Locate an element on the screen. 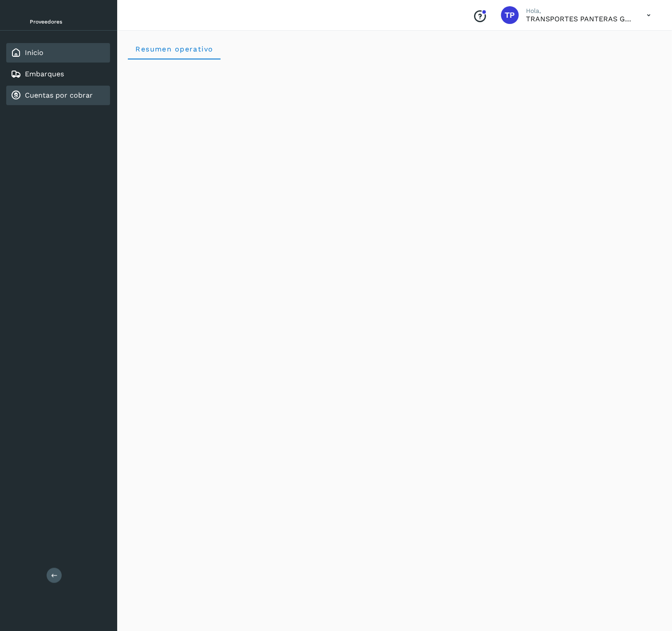 The width and height of the screenshot is (672, 631). span: Resumen operativo is located at coordinates (174, 49).